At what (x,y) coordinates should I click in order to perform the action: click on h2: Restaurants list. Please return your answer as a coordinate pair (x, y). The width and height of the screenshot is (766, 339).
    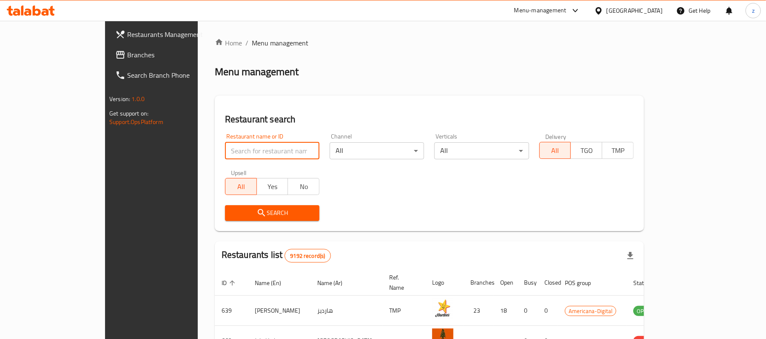
    Looking at the image, I should click on (276, 256).